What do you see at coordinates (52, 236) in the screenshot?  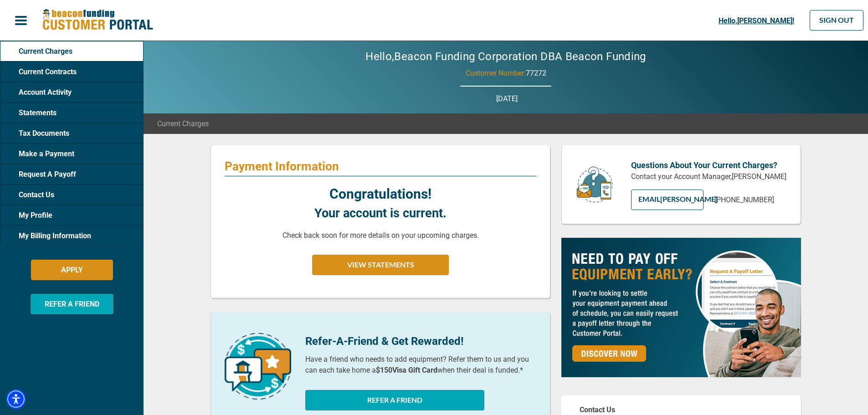 I see `span: My Billing Information` at bounding box center [52, 236].